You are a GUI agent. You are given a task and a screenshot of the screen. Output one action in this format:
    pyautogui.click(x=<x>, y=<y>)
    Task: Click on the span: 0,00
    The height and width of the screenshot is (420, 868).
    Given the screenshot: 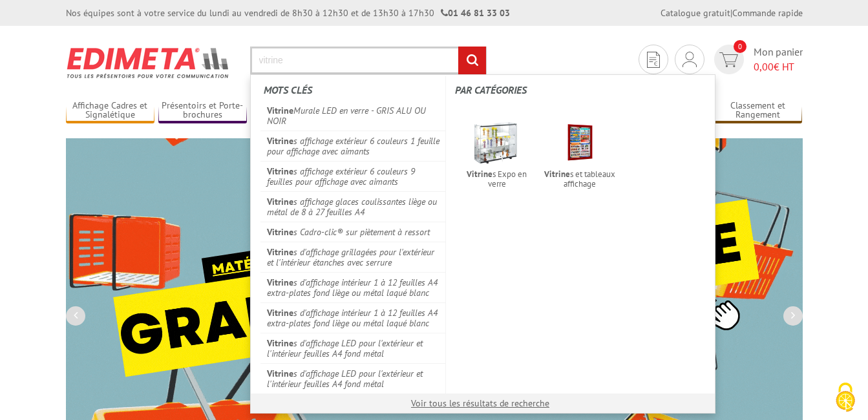 What is the action you would take?
    pyautogui.click(x=764, y=66)
    